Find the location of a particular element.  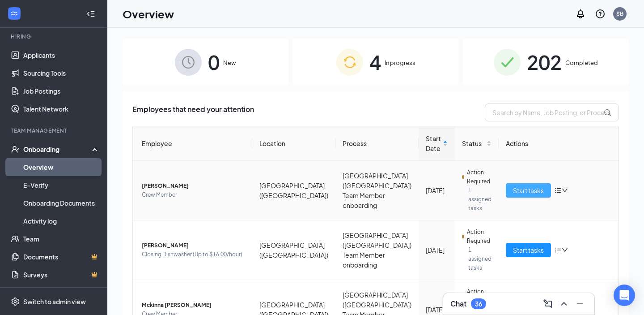

a: SurveysCrown is located at coordinates (61, 275).